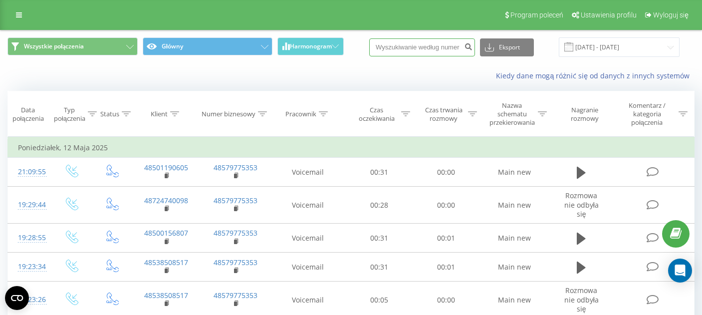 This screenshot has height=315, width=702. Describe the element at coordinates (28, 114) in the screenshot. I see `div: Data połączenia` at that location.